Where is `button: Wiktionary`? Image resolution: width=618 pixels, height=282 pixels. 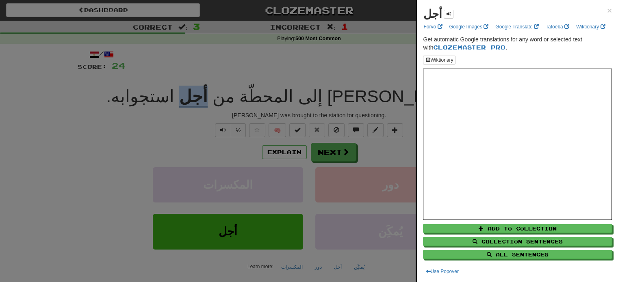 button: Wiktionary is located at coordinates (439, 60).